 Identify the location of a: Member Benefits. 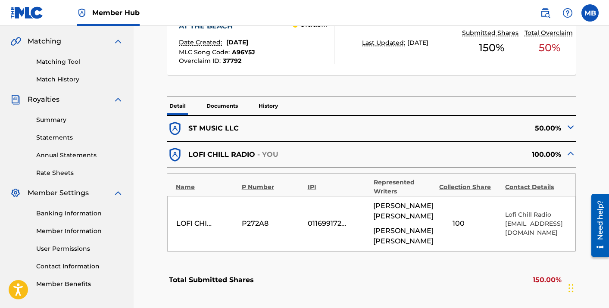
(80, 284).